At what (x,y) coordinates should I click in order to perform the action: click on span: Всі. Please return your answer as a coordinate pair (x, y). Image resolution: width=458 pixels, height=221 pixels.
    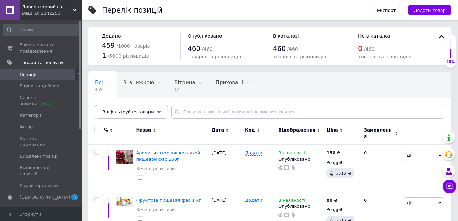
    Looking at the image, I should click on (99, 83).